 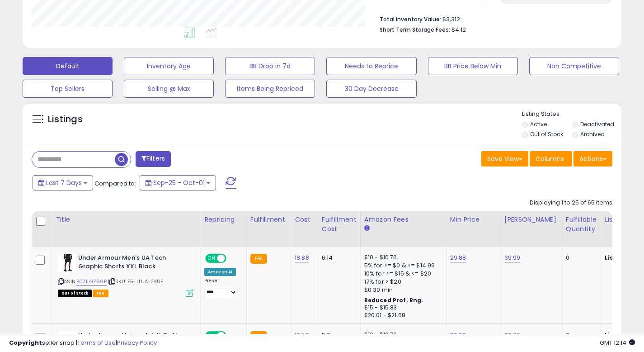 I want to click on div: Preset:, so click(x=222, y=288).